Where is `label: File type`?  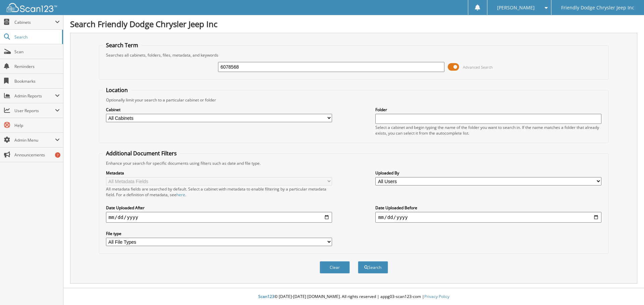 label: File type is located at coordinates (219, 233).